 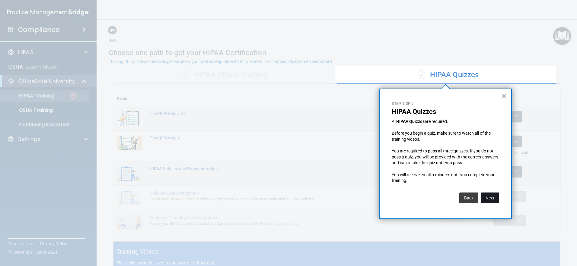 What do you see at coordinates (436, 122) in the screenshot?
I see `span: are required.` at bounding box center [436, 122].